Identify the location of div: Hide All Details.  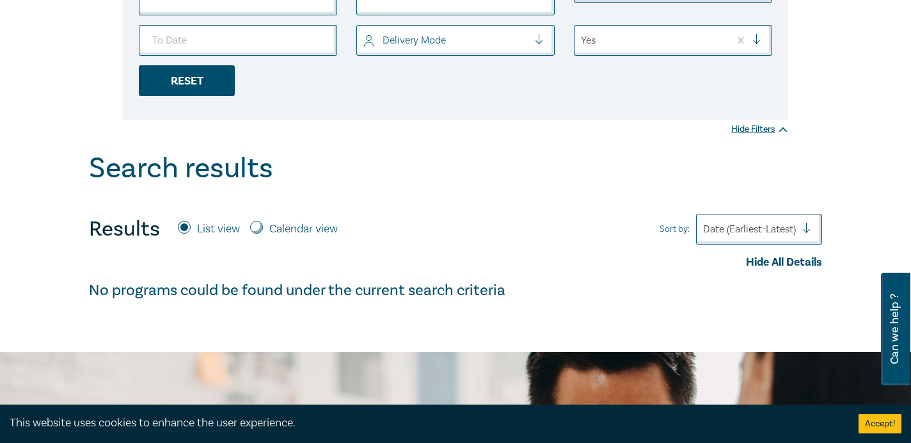
(456, 262).